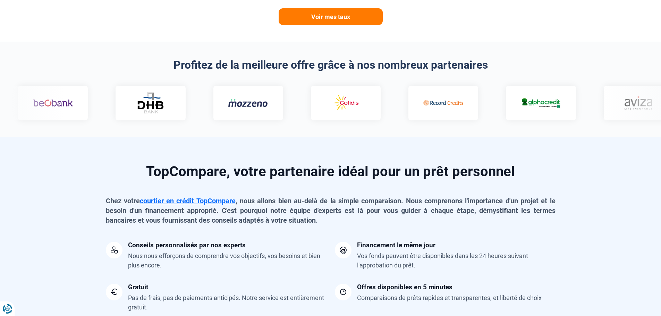 The height and width of the screenshot is (316, 661). Describe the element at coordinates (456, 260) in the screenshot. I see `div: Vos fonds peuvent être disponibles dans les 24 heures suivant l'approbation du prêt.` at that location.